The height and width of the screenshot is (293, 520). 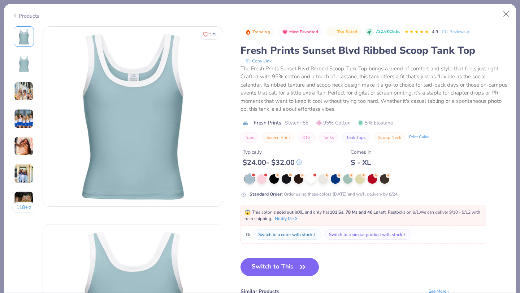 I want to click on img: Trending sort, so click(x=248, y=32).